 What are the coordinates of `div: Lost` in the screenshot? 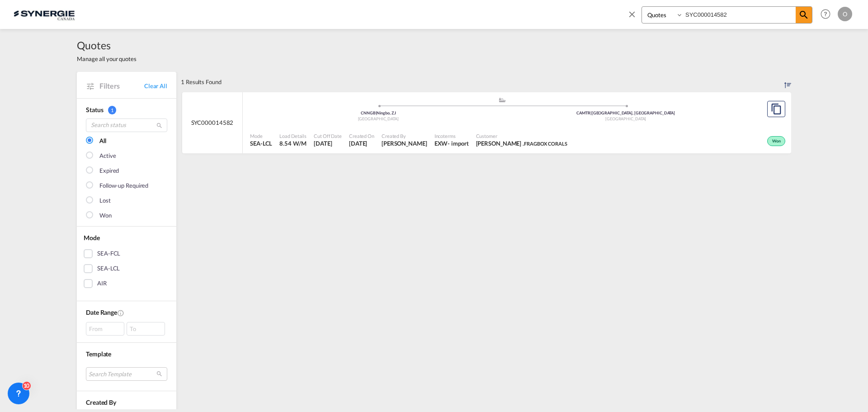 It's located at (105, 201).